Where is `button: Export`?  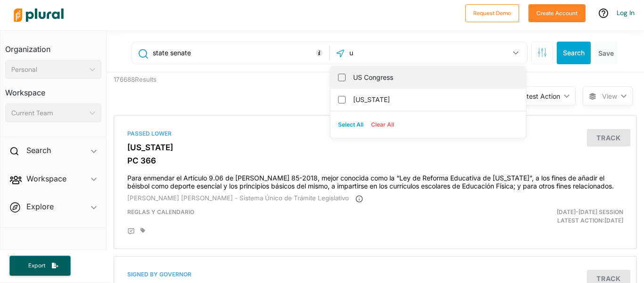 button: Export is located at coordinates (40, 265).